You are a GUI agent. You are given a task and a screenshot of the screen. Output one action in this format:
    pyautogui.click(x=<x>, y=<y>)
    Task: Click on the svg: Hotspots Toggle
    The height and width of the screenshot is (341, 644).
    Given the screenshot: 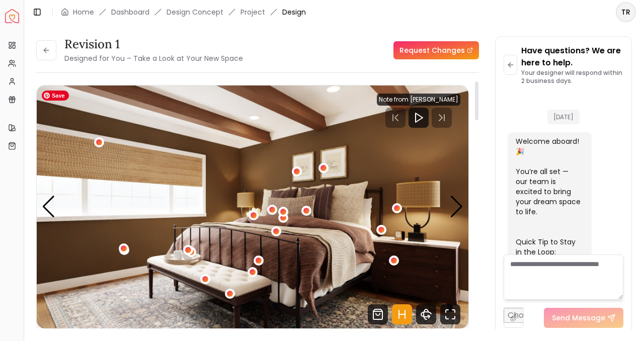 What is the action you would take?
    pyautogui.click(x=402, y=314)
    